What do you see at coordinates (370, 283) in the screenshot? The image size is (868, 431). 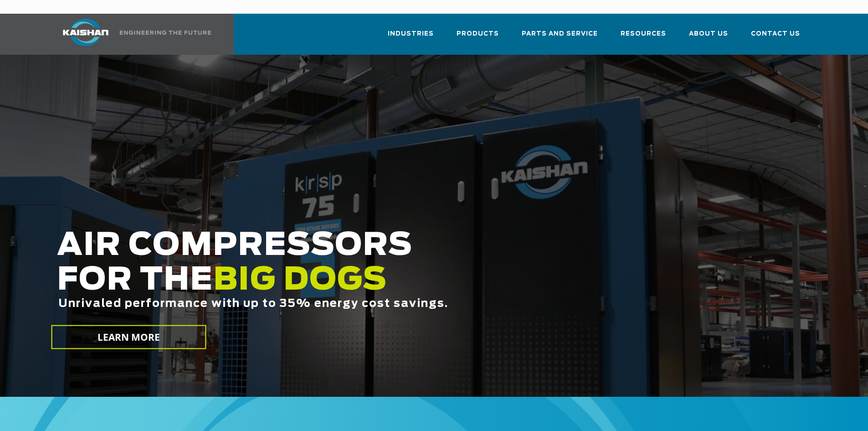 I see `h2: AIR COMPRESSORS FOR THE` at bounding box center [370, 283].